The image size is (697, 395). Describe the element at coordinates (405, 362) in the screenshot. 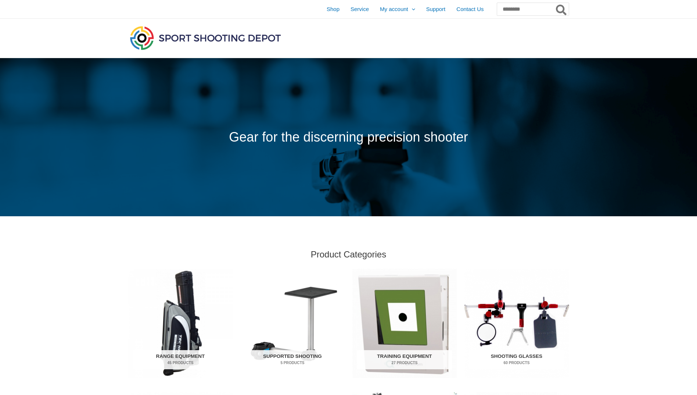

I see `mark: 27 Products` at that location.